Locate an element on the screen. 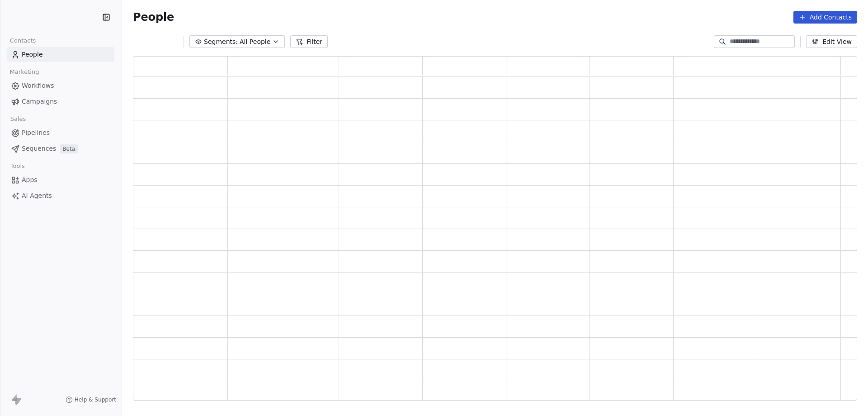 This screenshot has height=416, width=868. a: People is located at coordinates (60, 54).